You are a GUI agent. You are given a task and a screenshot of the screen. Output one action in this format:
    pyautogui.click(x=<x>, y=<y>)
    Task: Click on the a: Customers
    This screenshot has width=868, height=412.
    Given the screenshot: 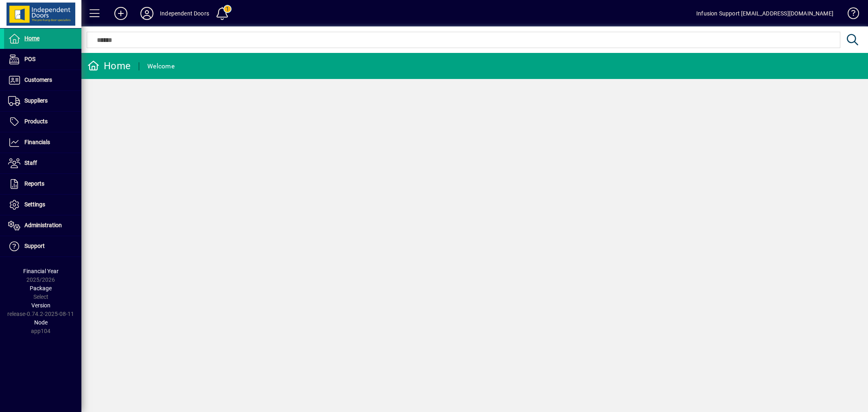 What is the action you would take?
    pyautogui.click(x=42, y=80)
    